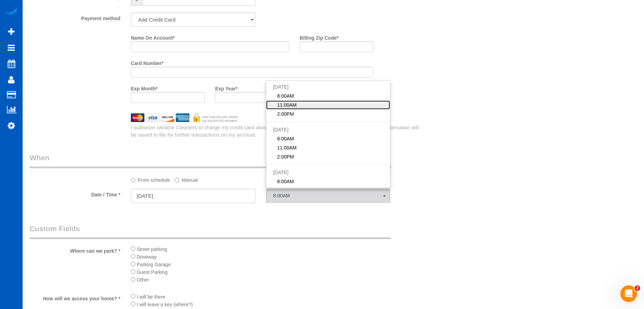  I want to click on input: From schedule, so click(133, 180).